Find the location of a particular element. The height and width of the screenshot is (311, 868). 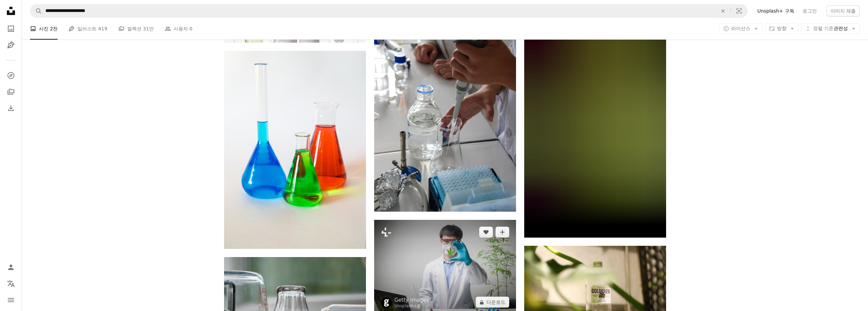

a: 다운로드 내역 is located at coordinates (11, 108).